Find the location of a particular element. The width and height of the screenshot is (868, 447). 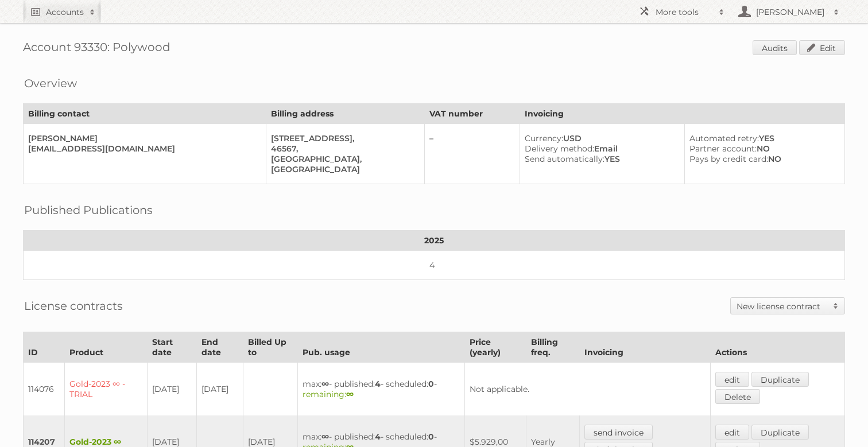

h2: More tools is located at coordinates (684, 12).